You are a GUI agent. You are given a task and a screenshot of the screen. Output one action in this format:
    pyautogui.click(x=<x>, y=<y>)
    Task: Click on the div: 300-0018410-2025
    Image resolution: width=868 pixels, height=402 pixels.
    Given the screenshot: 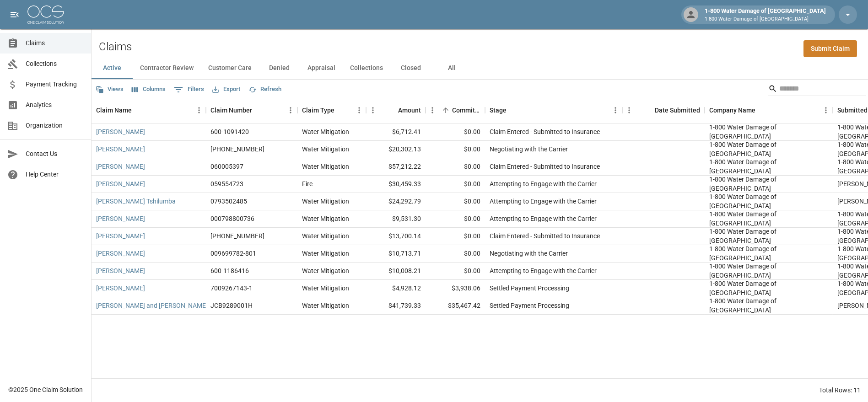 What is the action you would take?
    pyautogui.click(x=237, y=236)
    